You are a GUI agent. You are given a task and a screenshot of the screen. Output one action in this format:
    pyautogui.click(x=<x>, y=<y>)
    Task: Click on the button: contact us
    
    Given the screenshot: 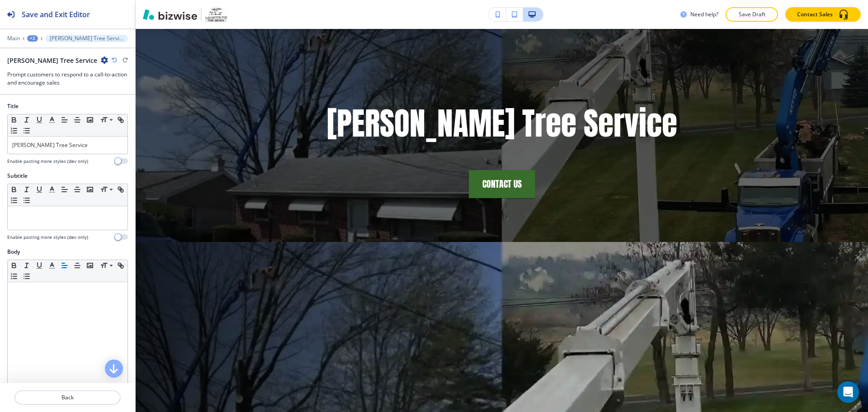 What is the action you would take?
    pyautogui.click(x=502, y=184)
    